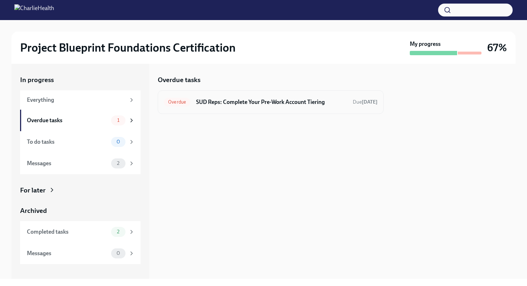 This screenshot has height=286, width=527. I want to click on a: Overdue tasks1, so click(80, 120).